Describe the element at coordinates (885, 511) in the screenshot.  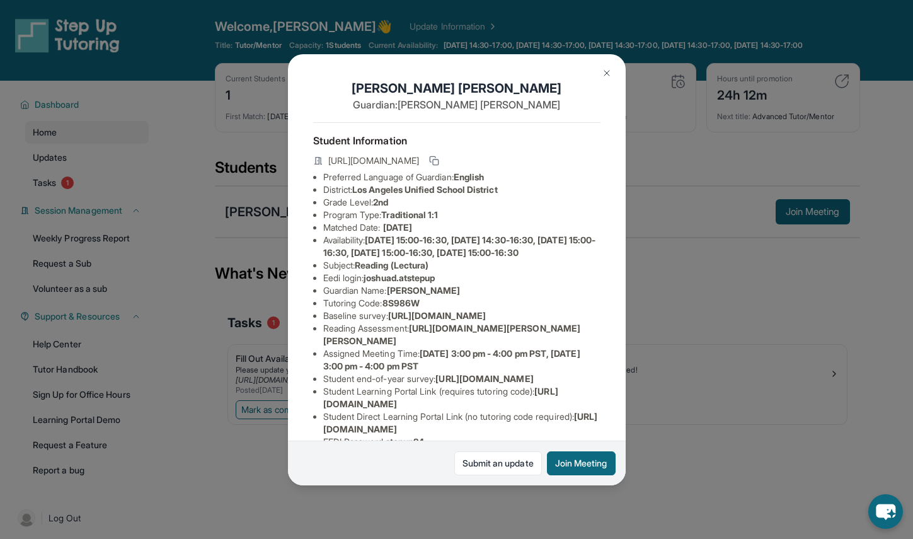
I see `button: chat-button` at that location.